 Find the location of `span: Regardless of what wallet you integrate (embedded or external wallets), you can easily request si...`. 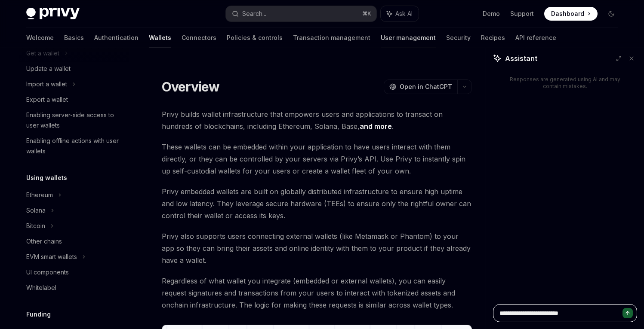

span: Regardless of what wallet you integrate (embedded or external wallets), you can easily request si... is located at coordinates (317, 293).